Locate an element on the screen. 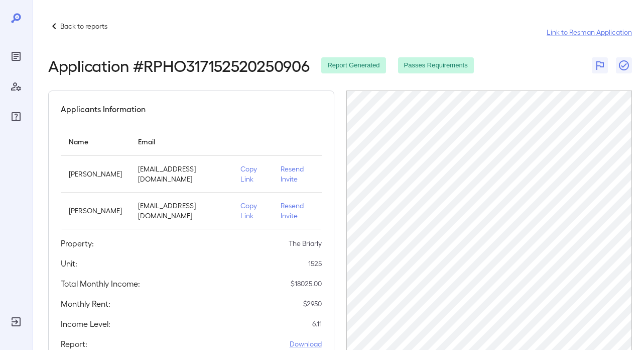  p: The Briarly is located at coordinates (305, 243).